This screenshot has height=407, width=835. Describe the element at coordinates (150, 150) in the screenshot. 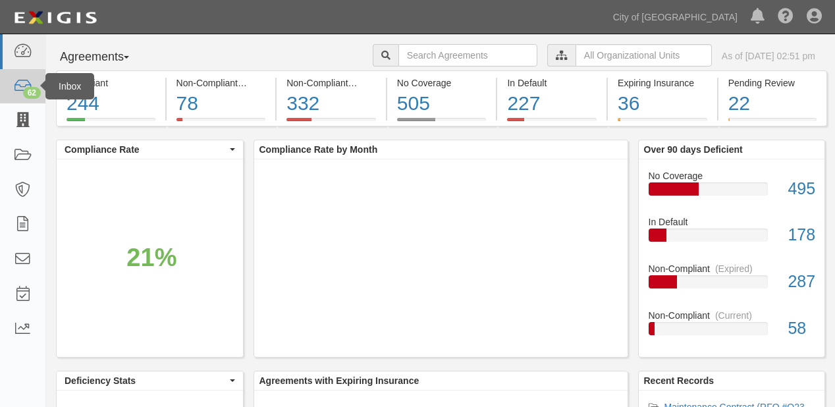

I see `button: Compliance Rate` at that location.